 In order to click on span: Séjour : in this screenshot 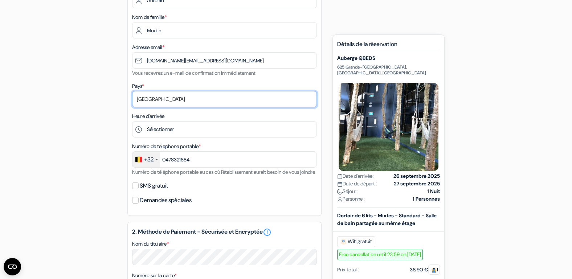, I will do `click(348, 191)`.